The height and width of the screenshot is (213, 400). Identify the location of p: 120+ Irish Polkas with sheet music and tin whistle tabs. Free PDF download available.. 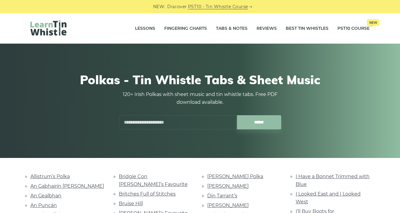
(200, 98).